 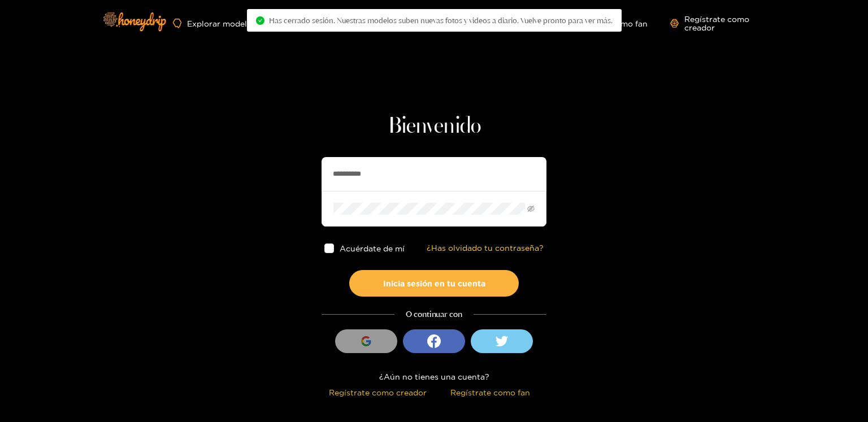 What do you see at coordinates (260, 20) in the screenshot?
I see `span: círculo de control` at bounding box center [260, 20].